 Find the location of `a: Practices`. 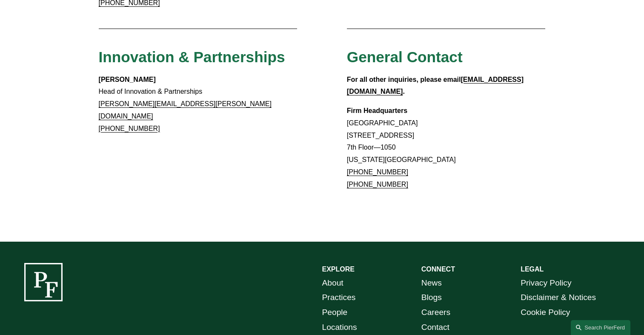

a: Practices is located at coordinates (339, 297).